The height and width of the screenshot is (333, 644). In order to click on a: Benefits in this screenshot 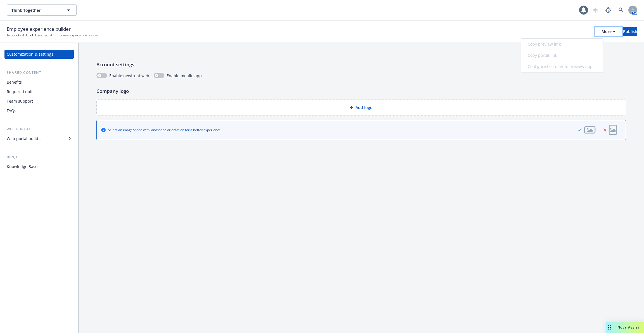, I will do `click(39, 82)`.